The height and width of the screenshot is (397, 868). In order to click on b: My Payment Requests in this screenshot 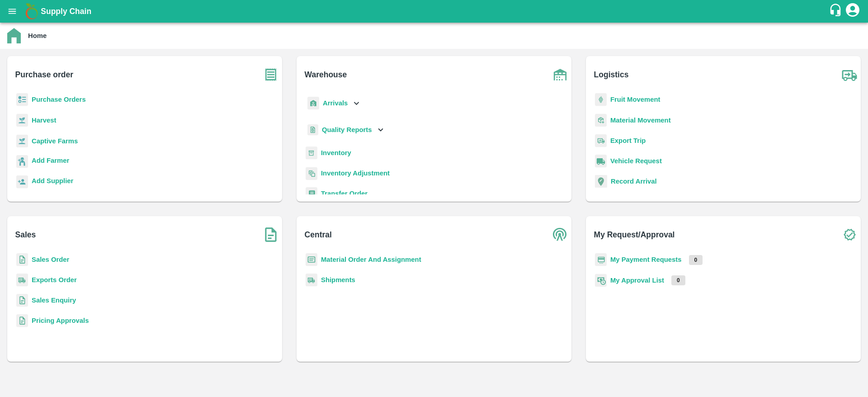, I will do `click(646, 259)`.